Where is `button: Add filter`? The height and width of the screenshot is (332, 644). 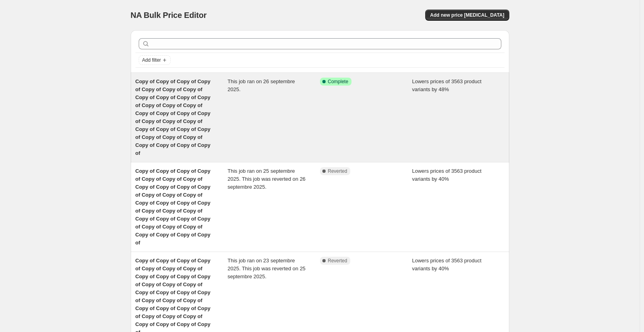
button: Add filter is located at coordinates (155, 60).